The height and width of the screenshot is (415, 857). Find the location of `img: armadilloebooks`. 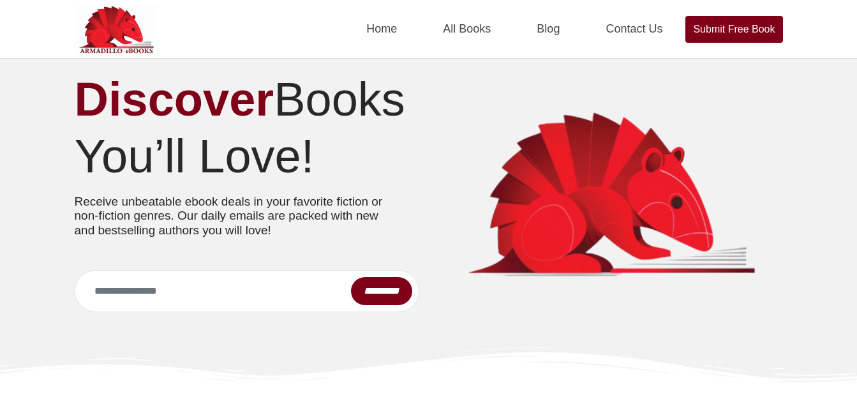

img: armadilloebooks is located at coordinates (610, 196).